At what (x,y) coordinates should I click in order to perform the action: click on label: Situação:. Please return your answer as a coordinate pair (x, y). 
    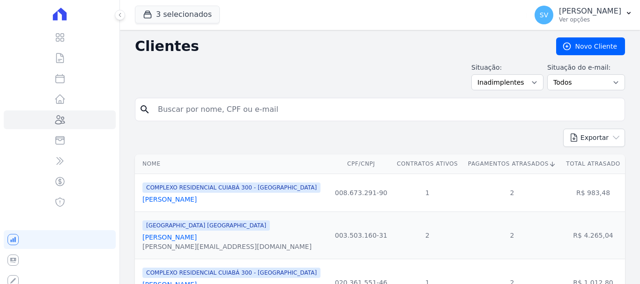
    Looking at the image, I should click on (508, 67).